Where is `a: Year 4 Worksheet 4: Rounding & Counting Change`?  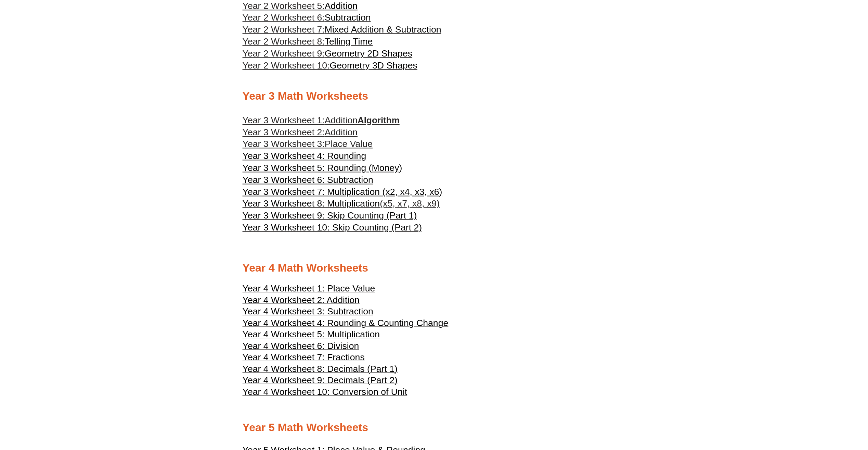
a: Year 4 Worksheet 4: Rounding & Counting Change is located at coordinates (345, 324).